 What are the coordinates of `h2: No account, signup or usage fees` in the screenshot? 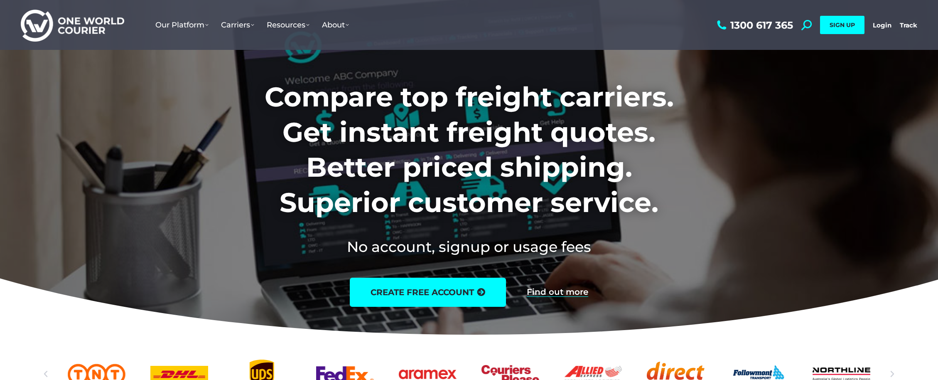 It's located at (469, 246).